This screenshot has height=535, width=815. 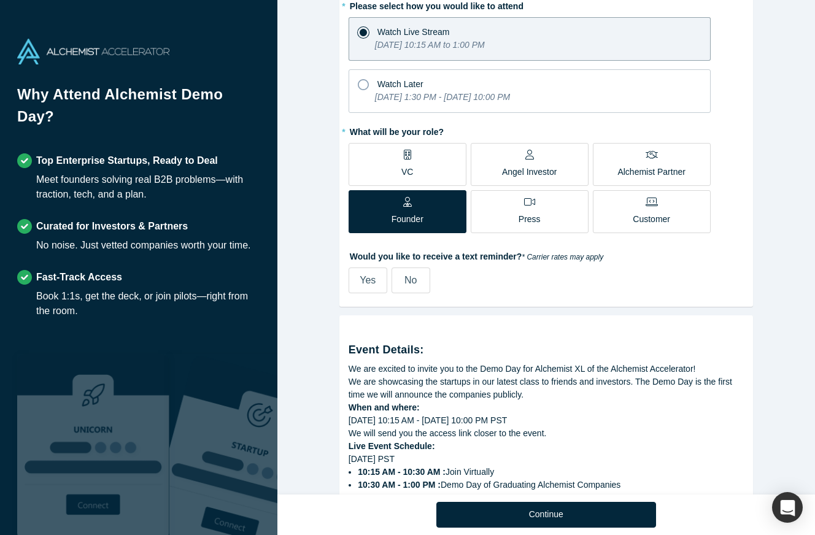 What do you see at coordinates (546, 389) in the screenshot?
I see `div: We are showcasing the startups in our latest class to friends and investors. The Demo Day is the ...` at bounding box center [546, 389].